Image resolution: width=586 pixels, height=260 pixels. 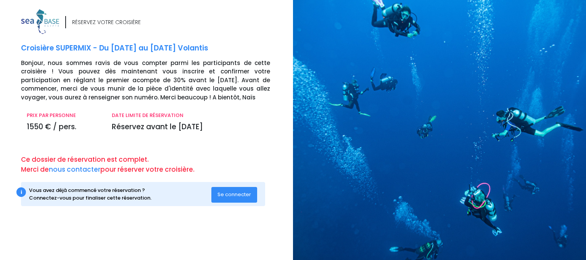 What do you see at coordinates (40, 21) in the screenshot?
I see `img: logo_color1.png` at bounding box center [40, 21].